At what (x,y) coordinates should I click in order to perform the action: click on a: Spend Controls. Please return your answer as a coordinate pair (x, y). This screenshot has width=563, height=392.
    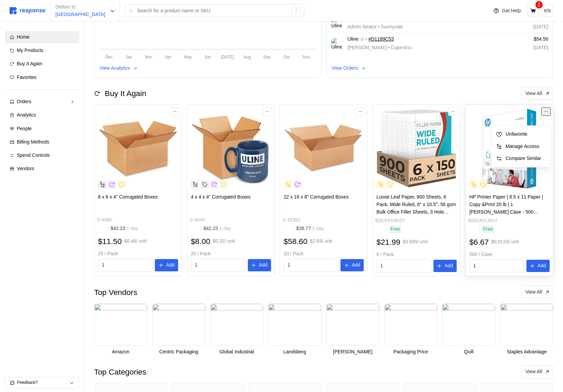
    Looking at the image, I should click on (42, 156).